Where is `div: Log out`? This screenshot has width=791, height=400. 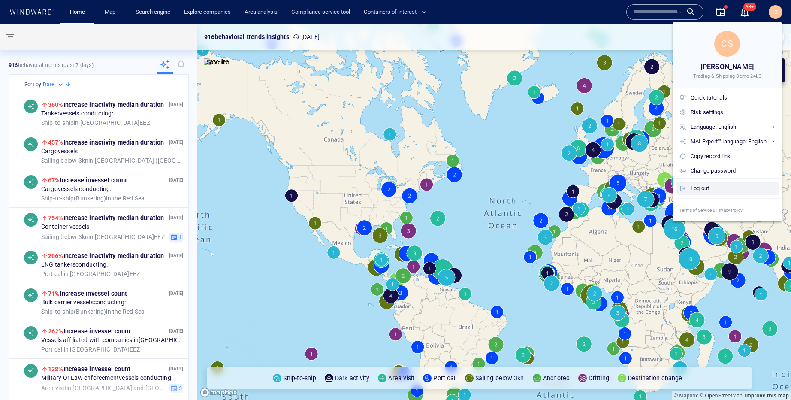 div: Log out is located at coordinates (733, 188).